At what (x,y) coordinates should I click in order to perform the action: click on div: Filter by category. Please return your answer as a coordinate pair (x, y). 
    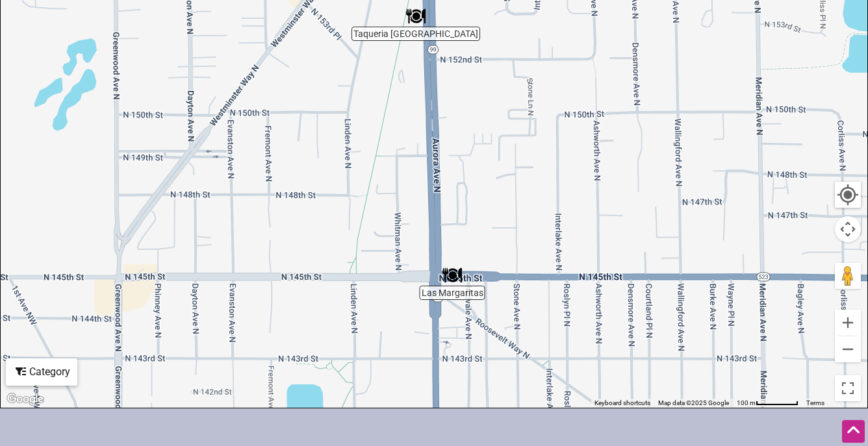
    Looking at the image, I should click on (42, 372).